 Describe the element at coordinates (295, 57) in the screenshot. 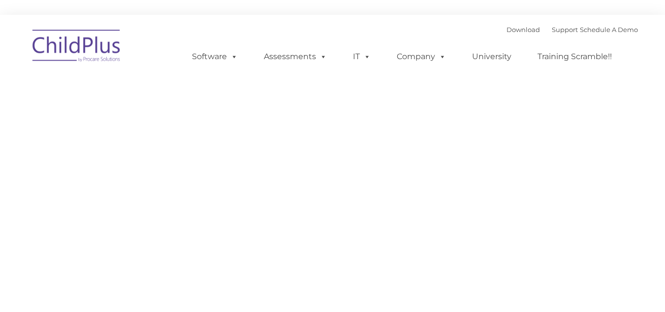

I see `a: Assessments` at that location.